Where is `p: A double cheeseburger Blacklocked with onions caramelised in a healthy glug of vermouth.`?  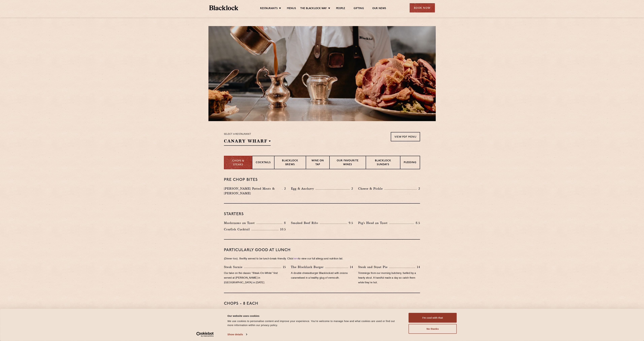
p: A double cheeseburger Blacklocked with onions caramelised in a healthy glug of vermouth. is located at coordinates (322, 276).